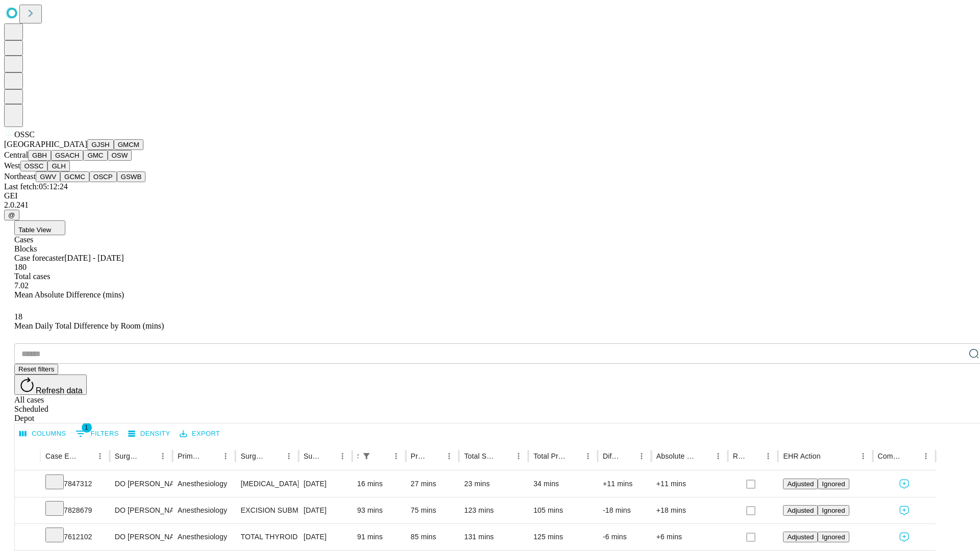 This screenshot has width=980, height=551. Describe the element at coordinates (378, 537) in the screenshot. I see `div: 91 mins` at that location.